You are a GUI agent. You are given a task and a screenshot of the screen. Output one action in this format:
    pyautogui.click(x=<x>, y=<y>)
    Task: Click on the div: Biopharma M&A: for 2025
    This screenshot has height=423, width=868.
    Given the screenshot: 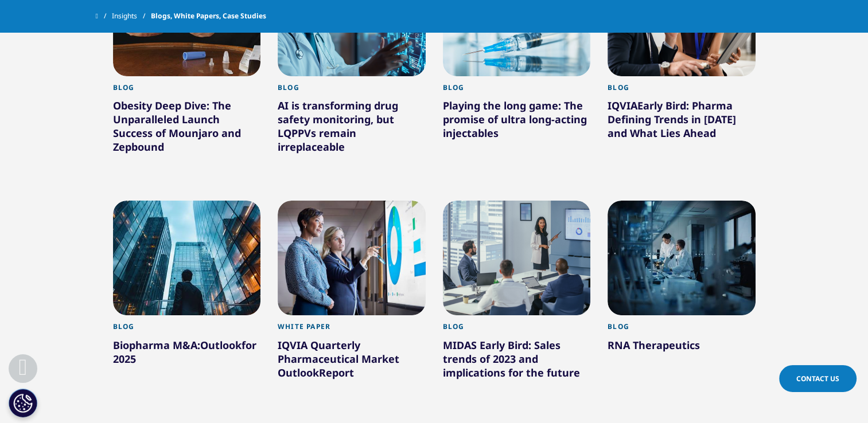 What is the action you would take?
    pyautogui.click(x=187, y=355)
    